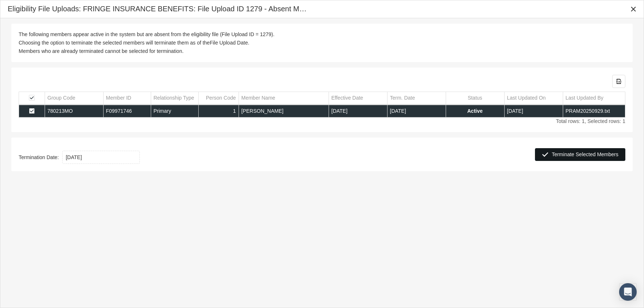 The image size is (644, 308). I want to click on div: Relationship Type, so click(174, 98).